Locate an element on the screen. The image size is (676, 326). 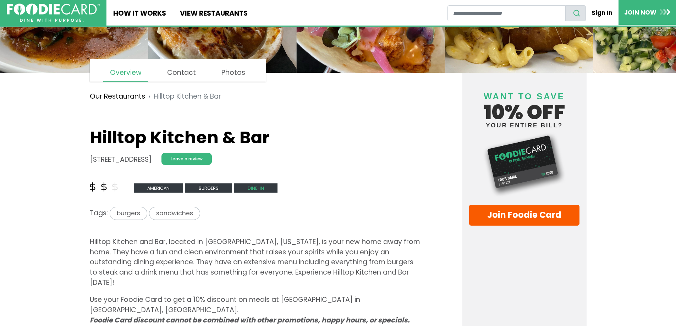
a: american is located at coordinates (159, 187).